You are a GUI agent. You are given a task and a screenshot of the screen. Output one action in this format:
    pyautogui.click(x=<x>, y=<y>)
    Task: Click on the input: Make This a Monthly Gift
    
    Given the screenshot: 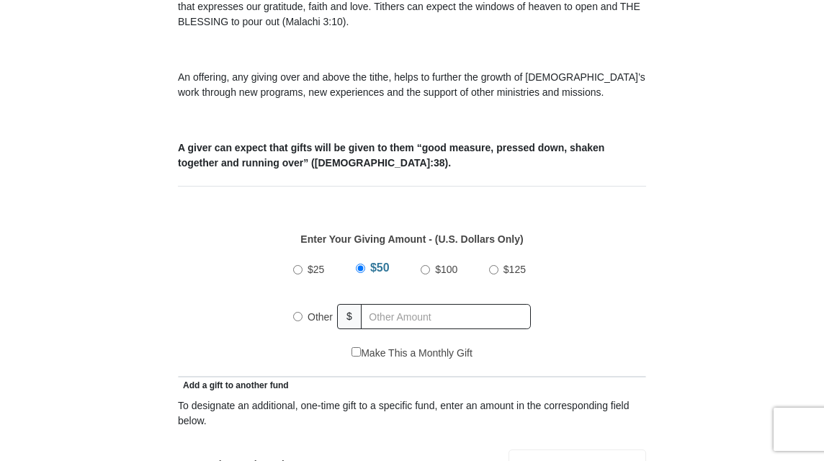 What is the action you would take?
    pyautogui.click(x=356, y=351)
    